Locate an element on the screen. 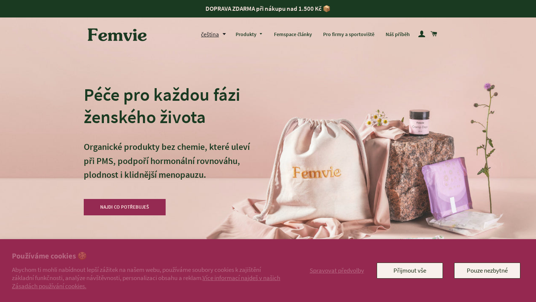 The width and height of the screenshot is (536, 302). h2: Péče pro každou fázi ženského života is located at coordinates (167, 106).